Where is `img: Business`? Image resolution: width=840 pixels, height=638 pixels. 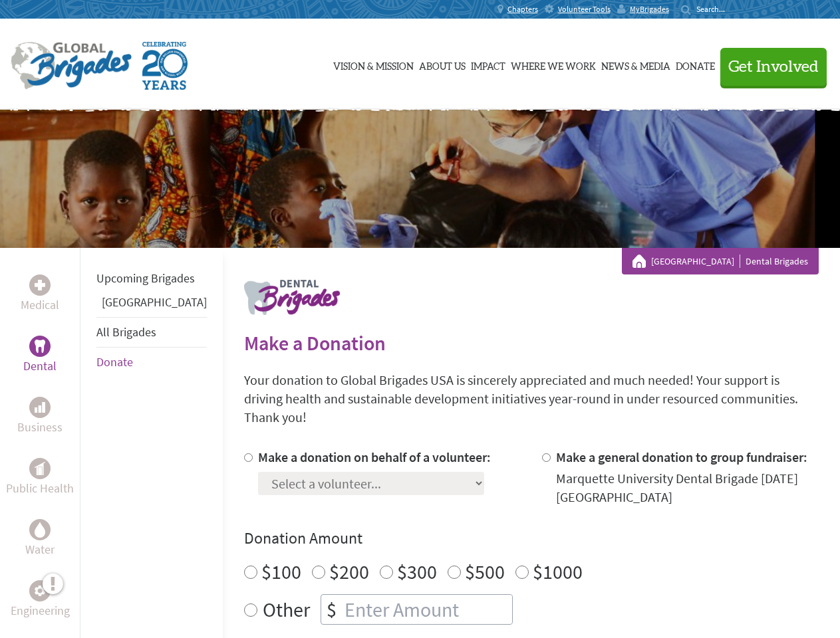
img: Business is located at coordinates (40, 408).